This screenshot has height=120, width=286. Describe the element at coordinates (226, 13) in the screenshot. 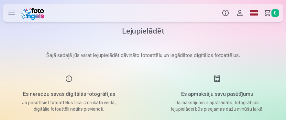

I see `button: Info` at that location.